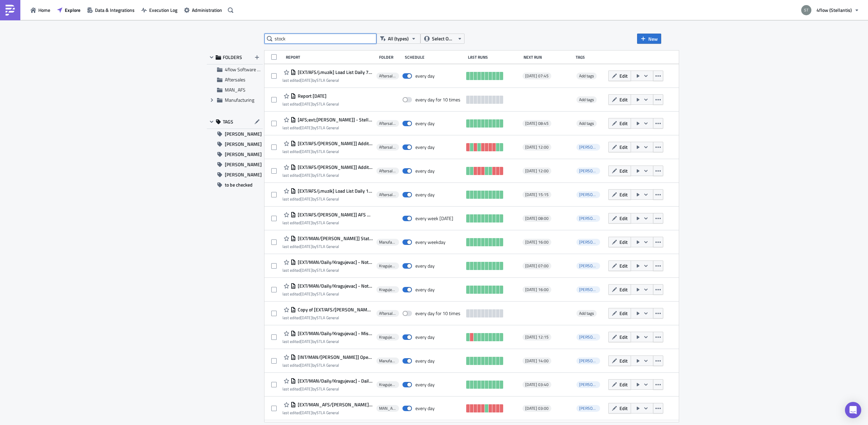 The width and height of the screenshot is (868, 425). Describe the element at coordinates (334, 381) in the screenshot. I see `span: [EXT/MAN/Daily/Kragujevac] - Daily Loads (Exclusions)` at that location.